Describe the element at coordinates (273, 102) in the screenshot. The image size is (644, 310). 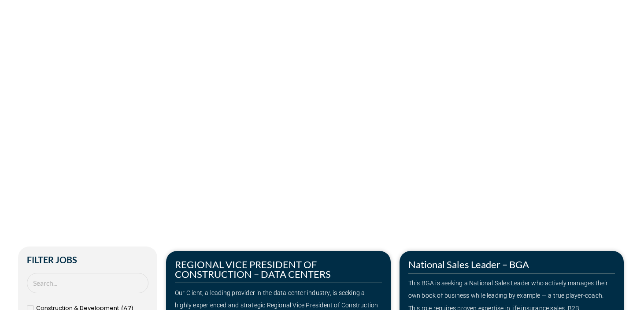
I see `span: Next Move` at that location.